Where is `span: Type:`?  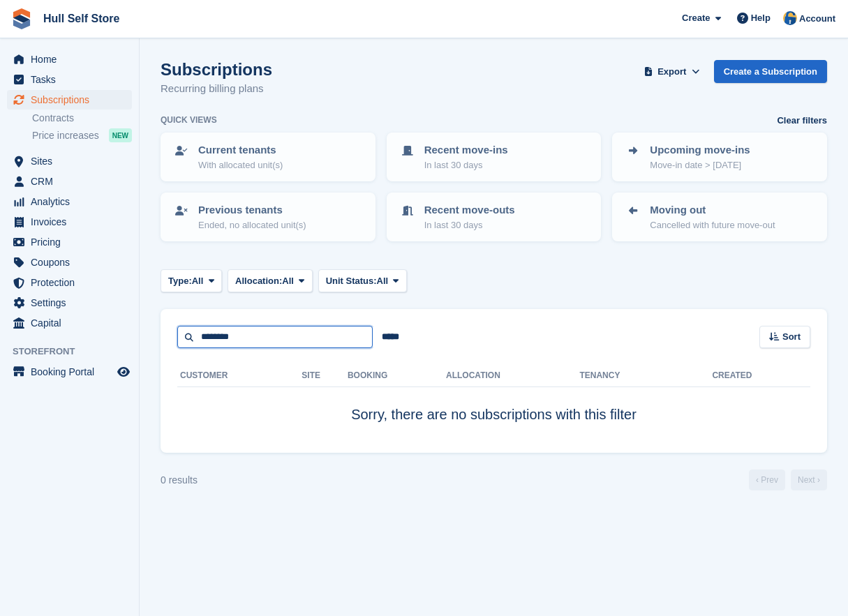
span: Type: is located at coordinates (180, 281).